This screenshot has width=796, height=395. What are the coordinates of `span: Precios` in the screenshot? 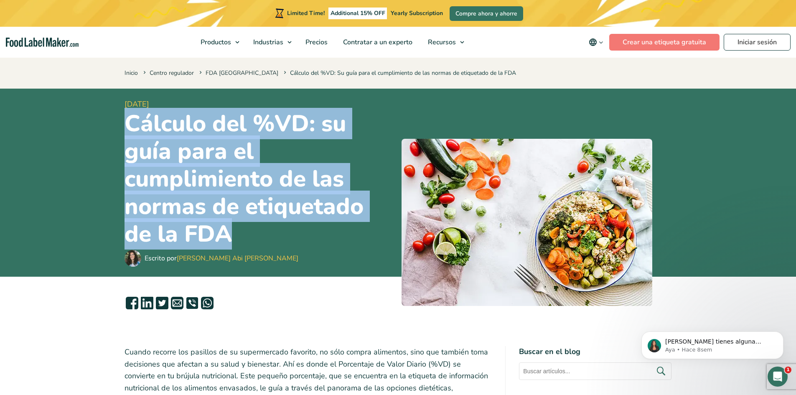 It's located at (316, 42).